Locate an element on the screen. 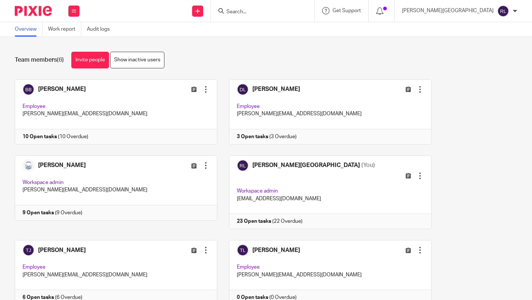 The height and width of the screenshot is (300, 532). h1: Team members is located at coordinates (39, 60).